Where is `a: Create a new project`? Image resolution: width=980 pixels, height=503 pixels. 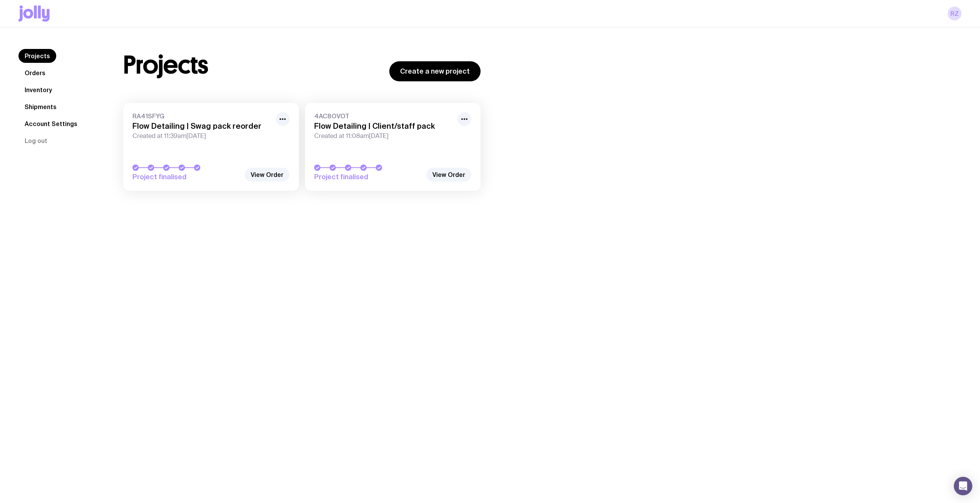
a: Create a new project is located at coordinates (435, 71).